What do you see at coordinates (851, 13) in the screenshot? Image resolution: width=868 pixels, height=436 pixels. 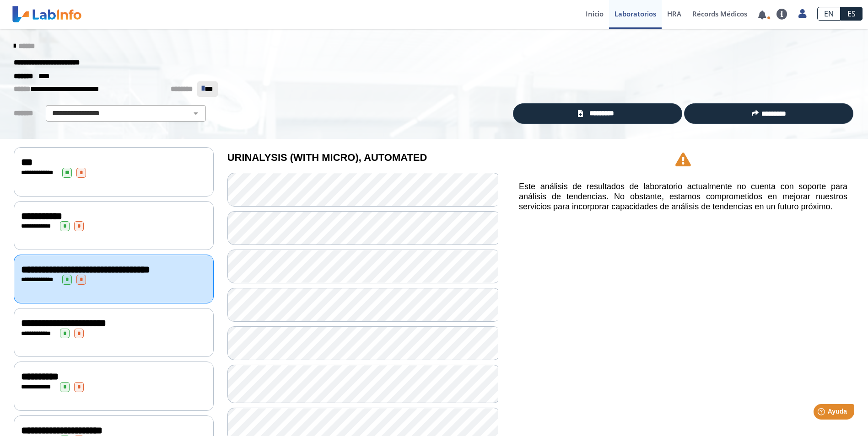 I see `a: ES` at bounding box center [851, 13].